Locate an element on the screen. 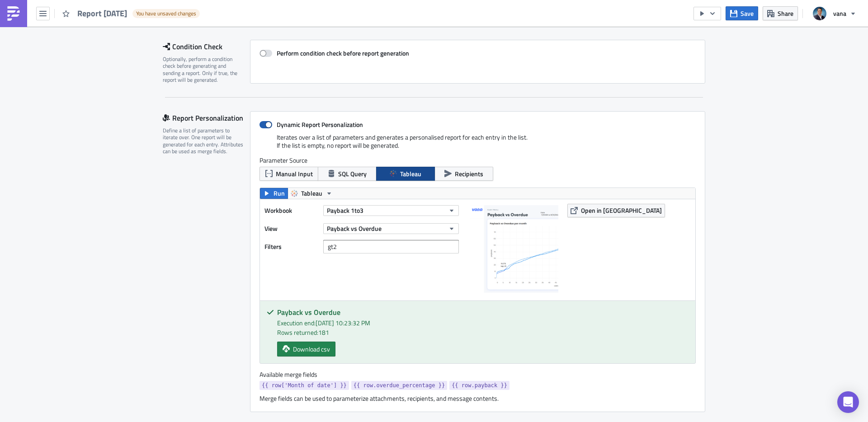 The width and height of the screenshot is (868, 422). a: {{ row.payback }} is located at coordinates (479, 386).